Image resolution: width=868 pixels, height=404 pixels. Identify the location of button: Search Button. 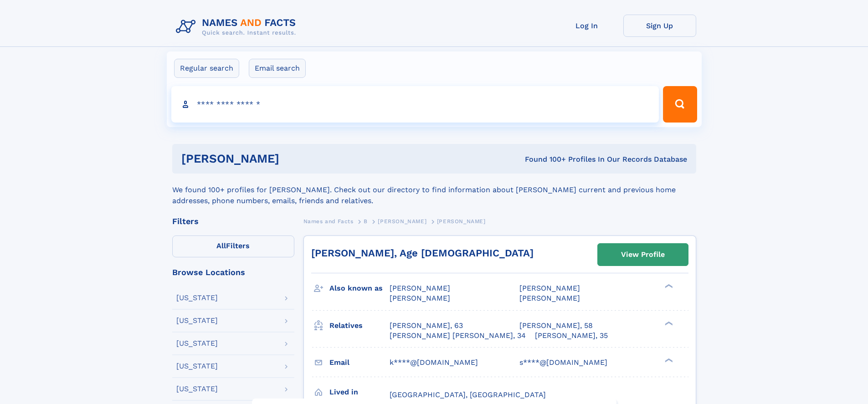
(680, 105).